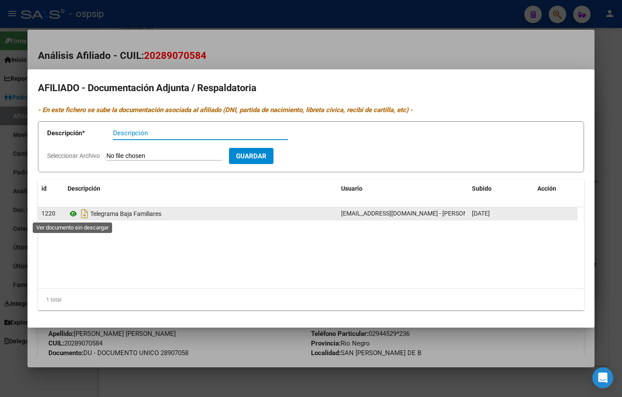 This screenshot has height=397, width=622. What do you see at coordinates (251, 156) in the screenshot?
I see `span: Guardar` at bounding box center [251, 156].